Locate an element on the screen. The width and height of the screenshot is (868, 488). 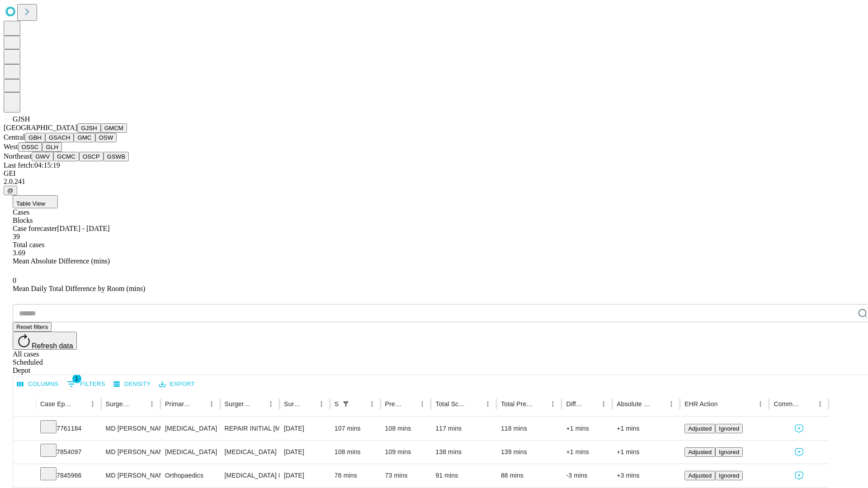
button: Reset filters is located at coordinates (32, 327).